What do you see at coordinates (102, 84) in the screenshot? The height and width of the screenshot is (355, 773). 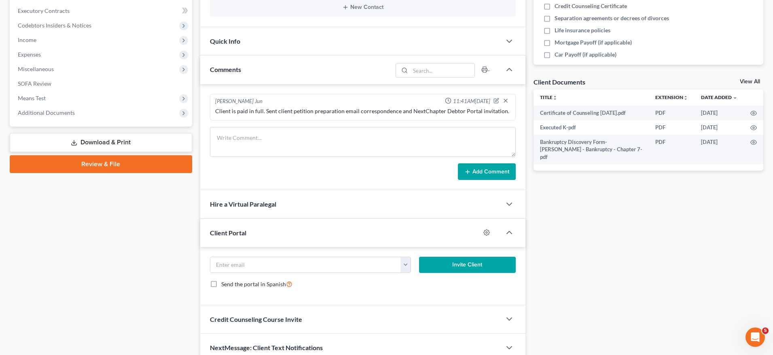 I see `a: SOFA Review` at bounding box center [102, 84].